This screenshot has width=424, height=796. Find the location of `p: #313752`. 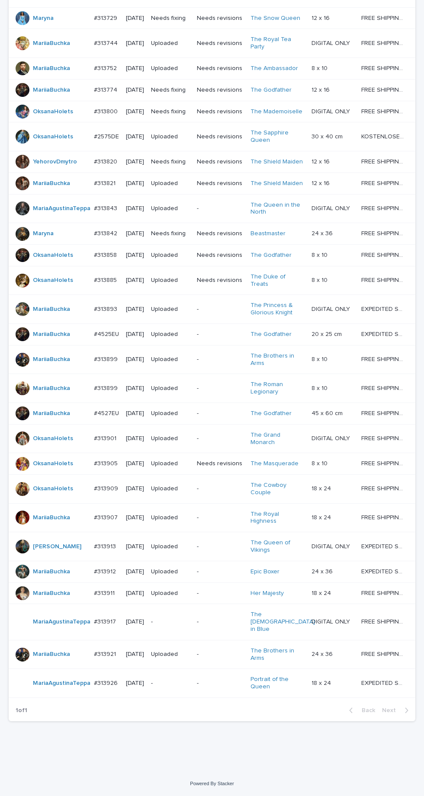

p: #313752 is located at coordinates (106, 67).